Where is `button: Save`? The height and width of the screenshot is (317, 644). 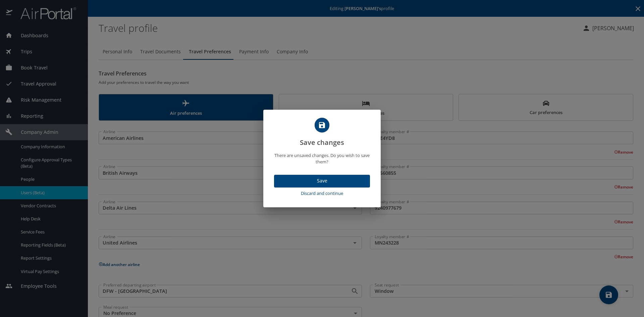
button: Save is located at coordinates (322, 181).